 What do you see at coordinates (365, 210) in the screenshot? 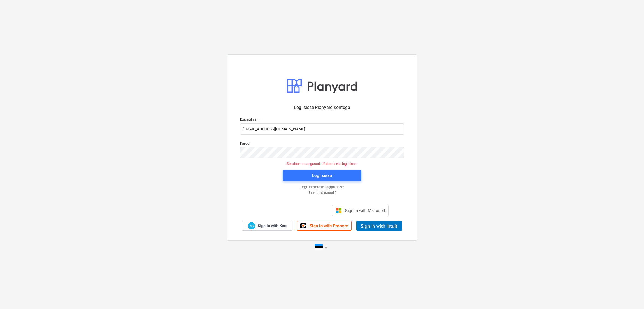
I see `span: Sign in with Microsoft` at bounding box center [365, 210].